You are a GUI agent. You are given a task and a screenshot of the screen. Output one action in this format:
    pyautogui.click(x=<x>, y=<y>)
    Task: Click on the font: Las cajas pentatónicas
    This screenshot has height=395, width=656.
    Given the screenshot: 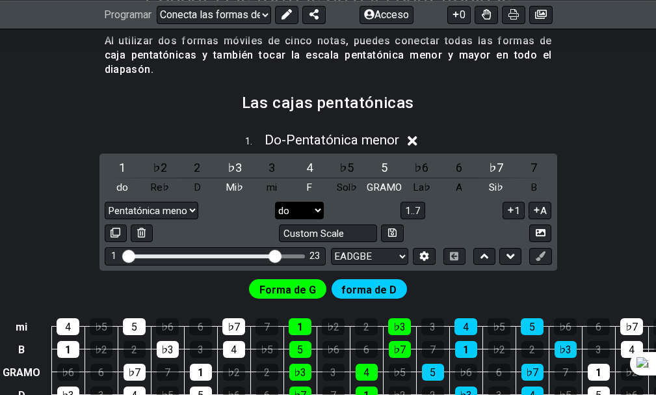 What is the action you would take?
    pyautogui.click(x=328, y=103)
    